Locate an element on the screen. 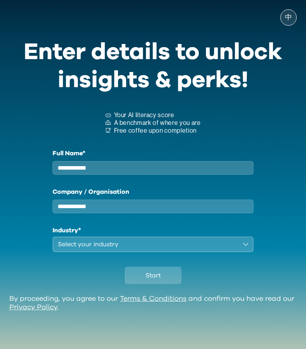 This screenshot has width=306, height=349. div: By proceeding, you agree to our and confirm you have read our . is located at coordinates (153, 303).